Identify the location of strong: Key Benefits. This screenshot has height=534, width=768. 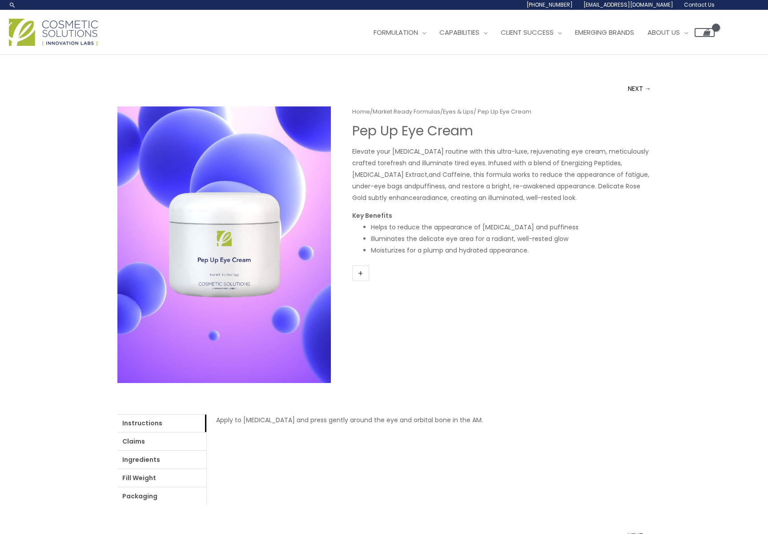
(372, 215).